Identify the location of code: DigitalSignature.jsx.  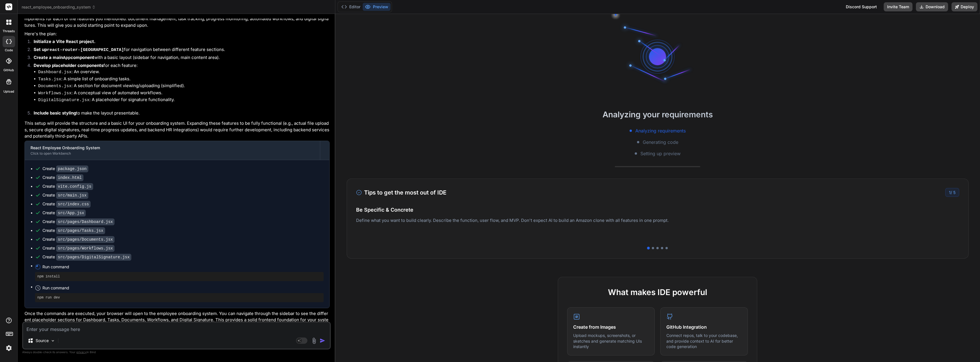
(64, 100).